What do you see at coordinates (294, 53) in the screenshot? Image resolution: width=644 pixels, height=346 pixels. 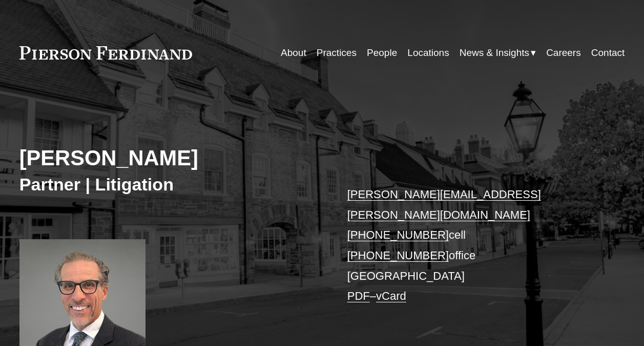 I see `a: About` at bounding box center [294, 53].